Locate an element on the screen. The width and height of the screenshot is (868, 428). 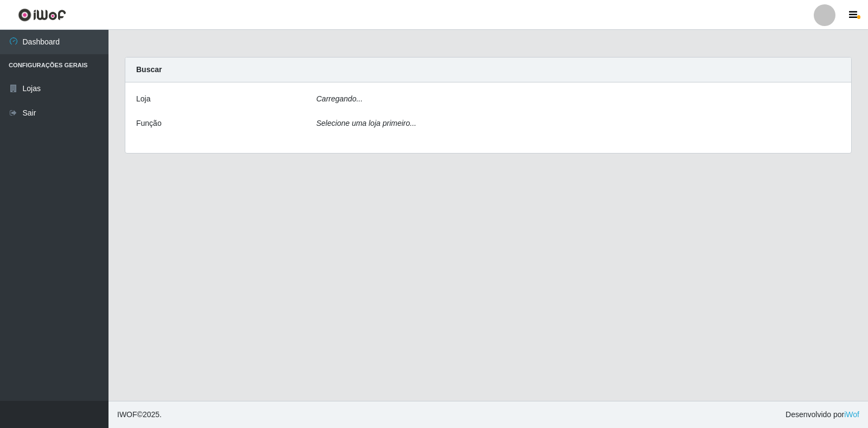
i: Selecione uma loja primeiro... is located at coordinates (366, 123).